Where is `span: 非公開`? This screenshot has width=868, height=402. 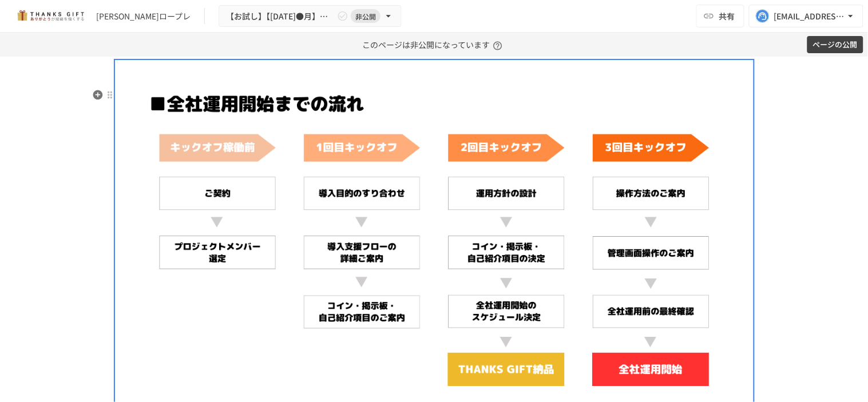 span: 非公開 is located at coordinates (366, 16).